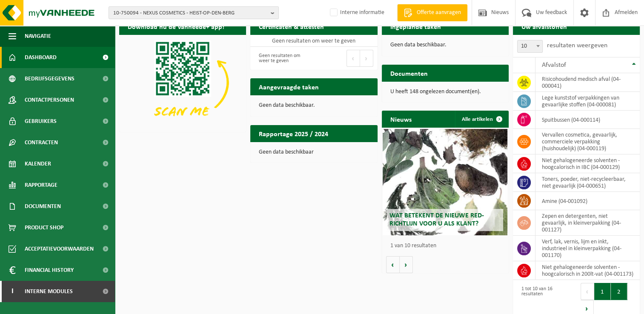  Describe the element at coordinates (314, 152) in the screenshot. I see `p: Geen data beschikbaar` at that location.